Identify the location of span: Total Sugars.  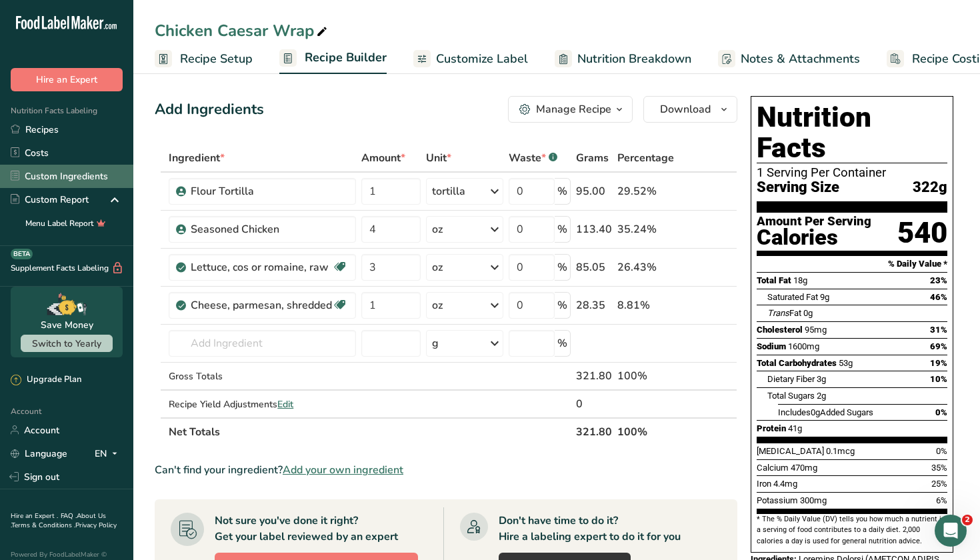
(790, 396).